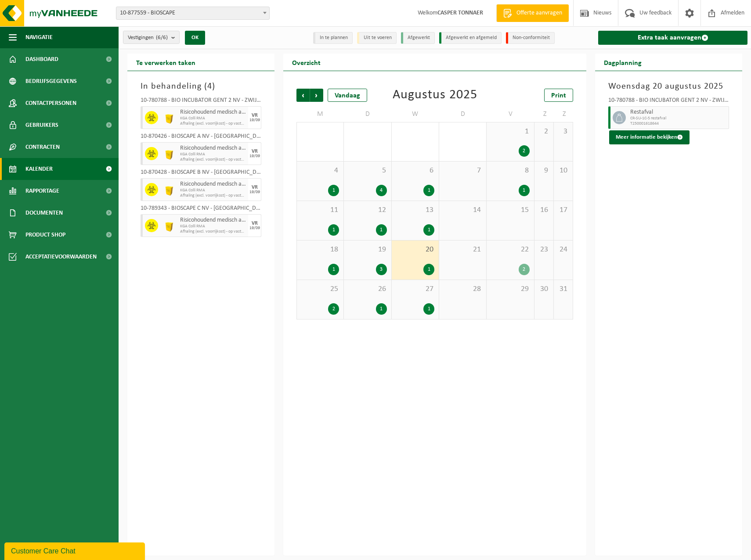 Image resolution: width=751 pixels, height=560 pixels. Describe the element at coordinates (435, 95) in the screenshot. I see `div: Augustus 2025` at that location.